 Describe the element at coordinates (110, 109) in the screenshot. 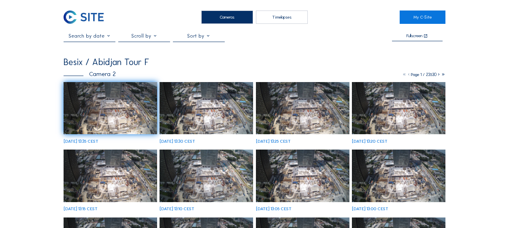

I see `img: image_53513205` at that location.